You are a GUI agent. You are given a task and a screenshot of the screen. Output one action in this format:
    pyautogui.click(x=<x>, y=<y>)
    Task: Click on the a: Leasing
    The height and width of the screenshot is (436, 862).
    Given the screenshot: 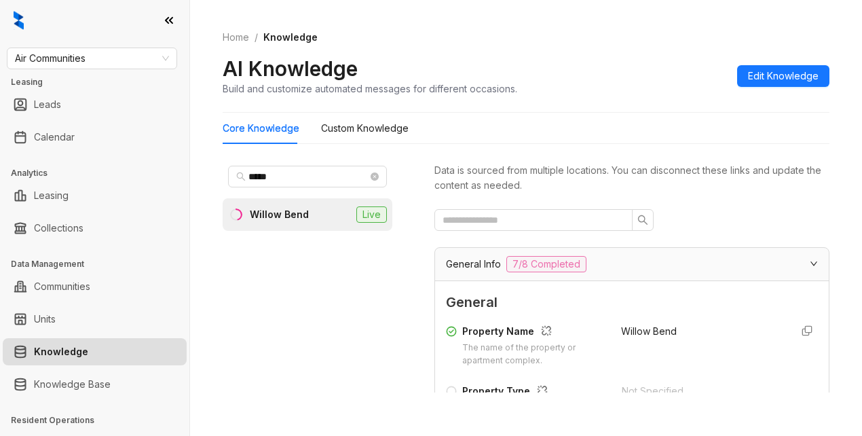 What is the action you would take?
    pyautogui.click(x=51, y=196)
    